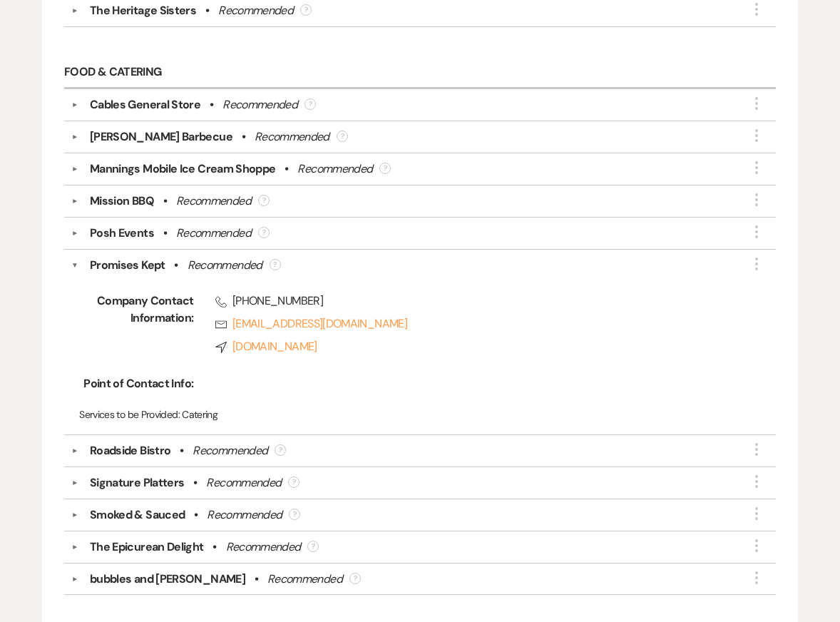 Image resolution: width=840 pixels, height=622 pixels. Describe the element at coordinates (420, 72) in the screenshot. I see `h6: Food & Catering` at that location.